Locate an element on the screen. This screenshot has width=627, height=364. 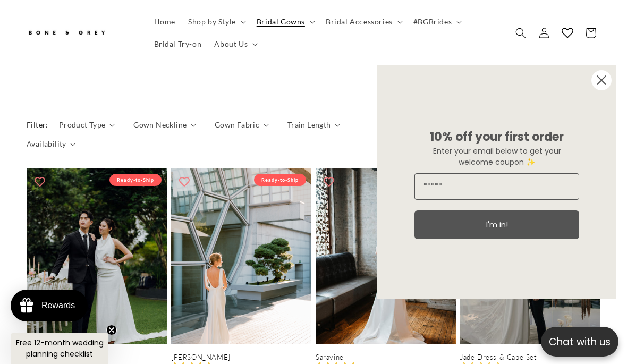
span: Bridal Try-on is located at coordinates (179, 44).